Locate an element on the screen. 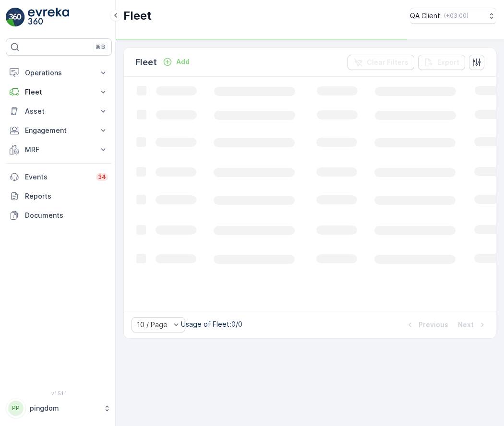 This screenshot has width=504, height=426. p: ⌘B is located at coordinates (100, 47).